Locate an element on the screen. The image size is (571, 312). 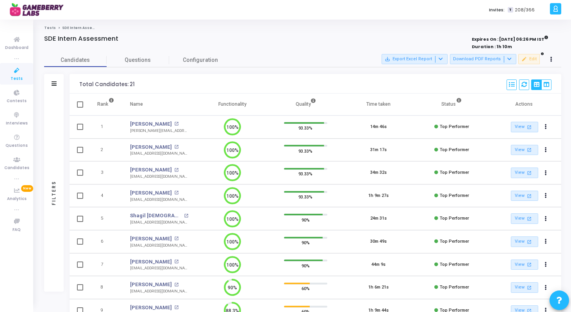
span: Dashboard is located at coordinates (17, 48).